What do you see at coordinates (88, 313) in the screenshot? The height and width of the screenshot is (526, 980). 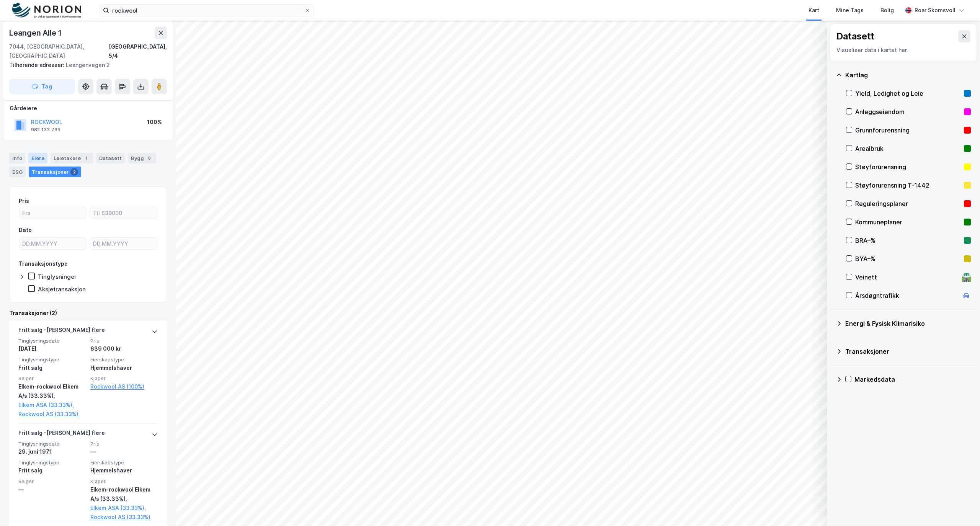 I see `div: Transaksjoner (2)` at bounding box center [88, 313].